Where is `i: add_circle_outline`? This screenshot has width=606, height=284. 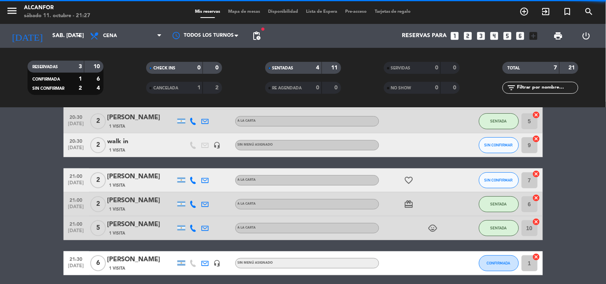 i: add_circle_outline is located at coordinates (524, 12).